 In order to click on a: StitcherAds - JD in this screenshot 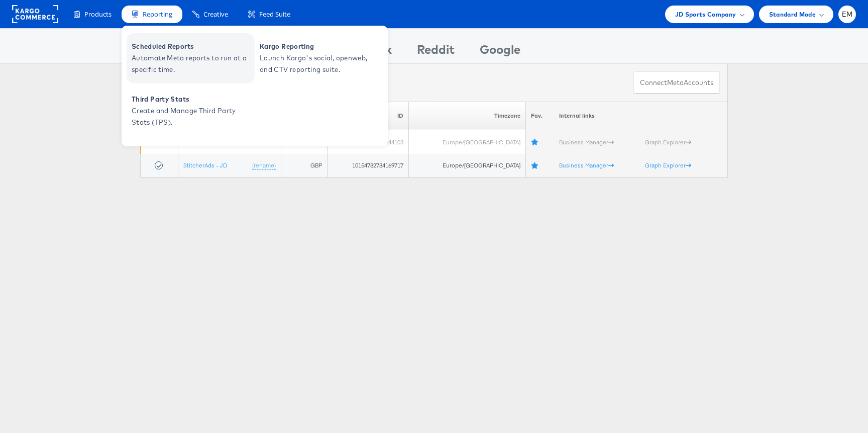, I will do `click(205, 165)`.